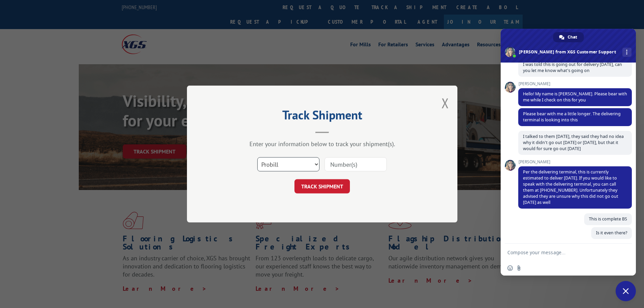 This screenshot has width=644, height=308. Describe the element at coordinates (568, 37) in the screenshot. I see `div: Chat` at that location.